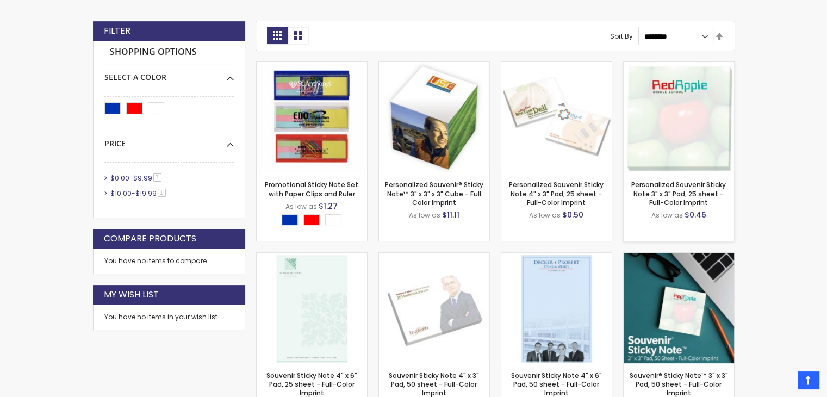 Image resolution: width=827 pixels, height=397 pixels. What do you see at coordinates (169, 261) in the screenshot?
I see `div: You have no items to compare.` at bounding box center [169, 261].